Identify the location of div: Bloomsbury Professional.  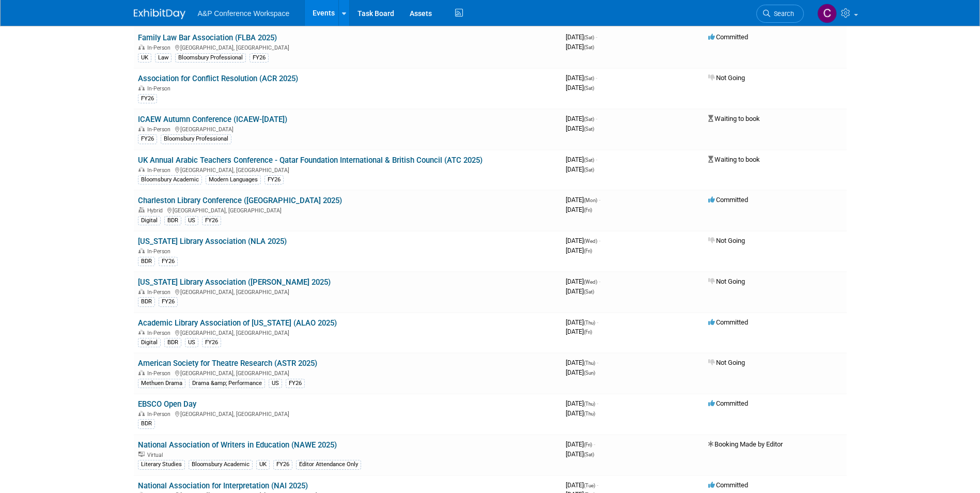
(196, 139).